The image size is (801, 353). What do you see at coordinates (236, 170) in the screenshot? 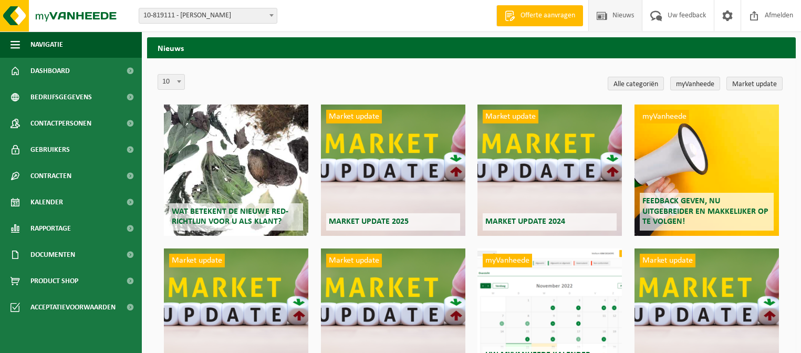
I see `a: Wat betekent de nieuwe RED-richtlijn voor u als klant?` at bounding box center [236, 170].